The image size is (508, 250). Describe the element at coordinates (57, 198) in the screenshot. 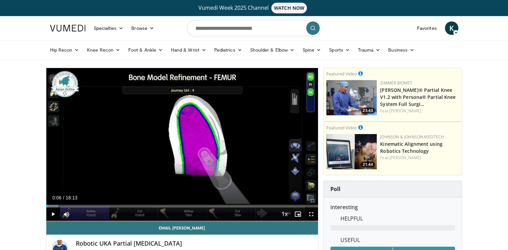

I see `span: 0:06` at that location.